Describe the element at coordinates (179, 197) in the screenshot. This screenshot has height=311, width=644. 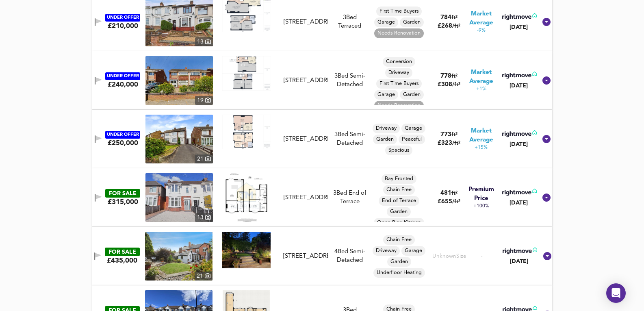
I see `a: property thumbnail 13` at that location.